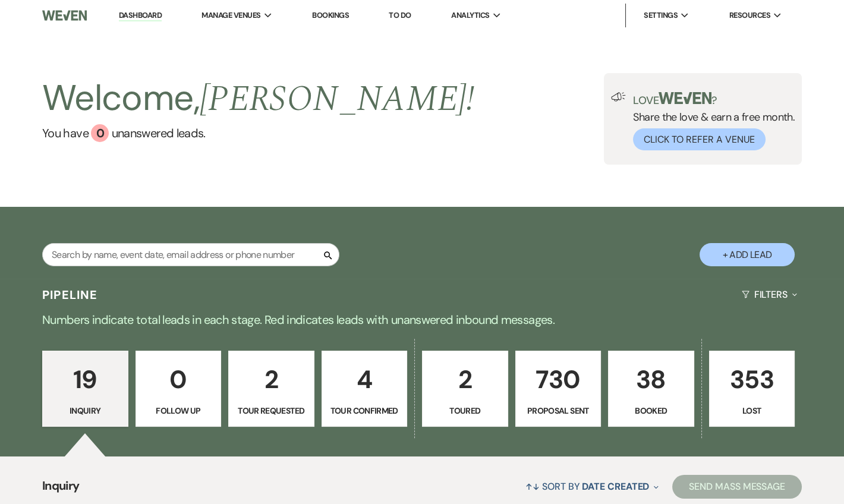 The width and height of the screenshot is (844, 504). What do you see at coordinates (364, 389) in the screenshot?
I see `a: 4Tour Confirmed` at bounding box center [364, 389].